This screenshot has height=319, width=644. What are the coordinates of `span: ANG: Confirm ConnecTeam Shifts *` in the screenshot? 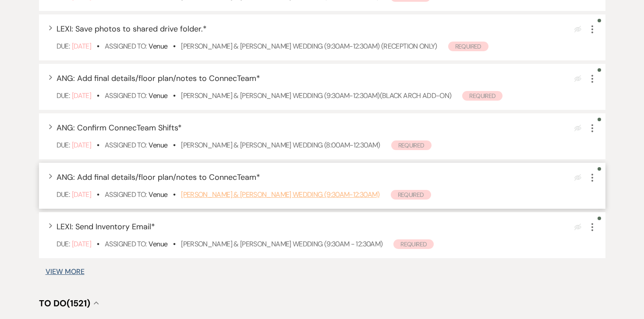 It's located at (119, 128).